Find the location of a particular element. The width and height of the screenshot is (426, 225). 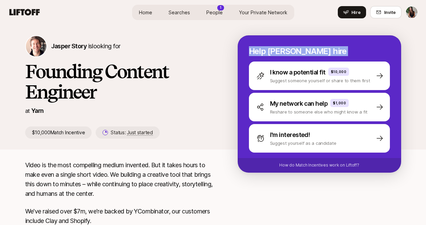

p: How do Match Incentives work on Liftoff? is located at coordinates (319, 165).